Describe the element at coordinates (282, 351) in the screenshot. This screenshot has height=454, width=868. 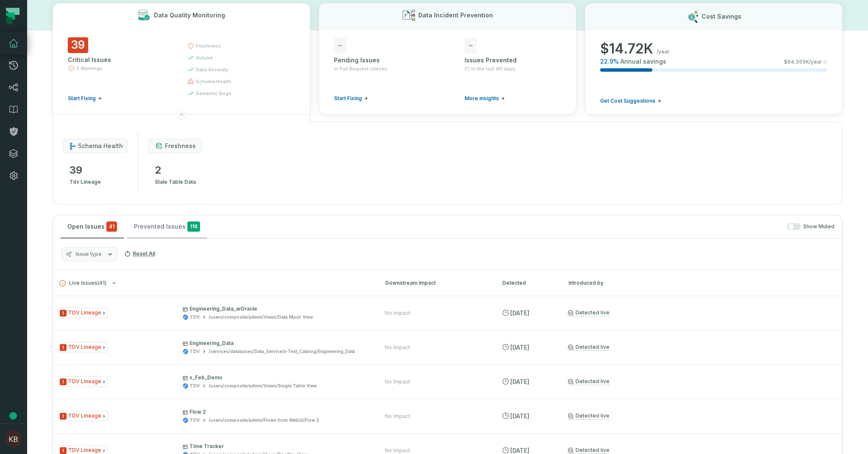
I see `div: /services/databases/Data_Service/x-Test_Catalog/Engineering_Data` at that location.